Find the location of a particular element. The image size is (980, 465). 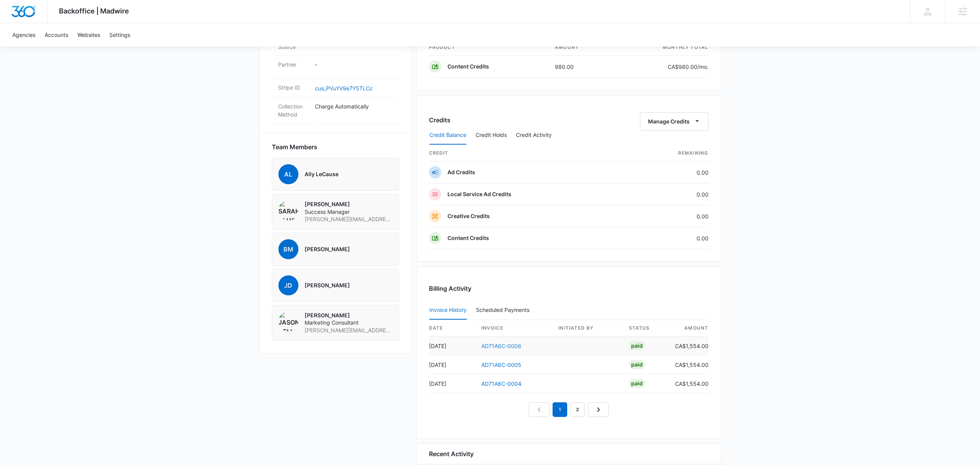

p: Charge Automatically is located at coordinates (354, 106).